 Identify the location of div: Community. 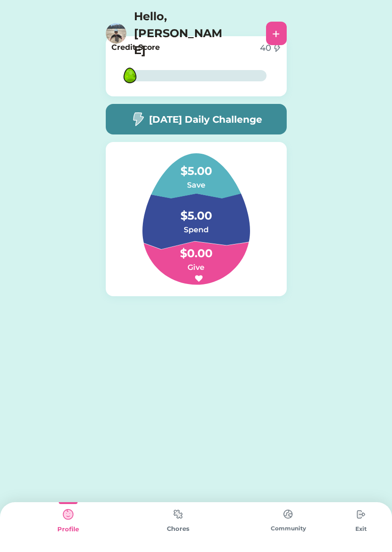
(289, 529).